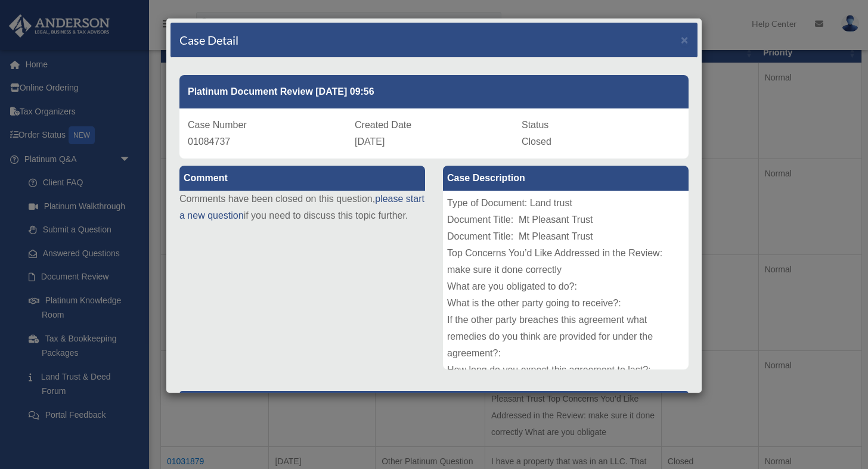 The width and height of the screenshot is (868, 469). Describe the element at coordinates (566, 178) in the screenshot. I see `label: Case Description` at that location.